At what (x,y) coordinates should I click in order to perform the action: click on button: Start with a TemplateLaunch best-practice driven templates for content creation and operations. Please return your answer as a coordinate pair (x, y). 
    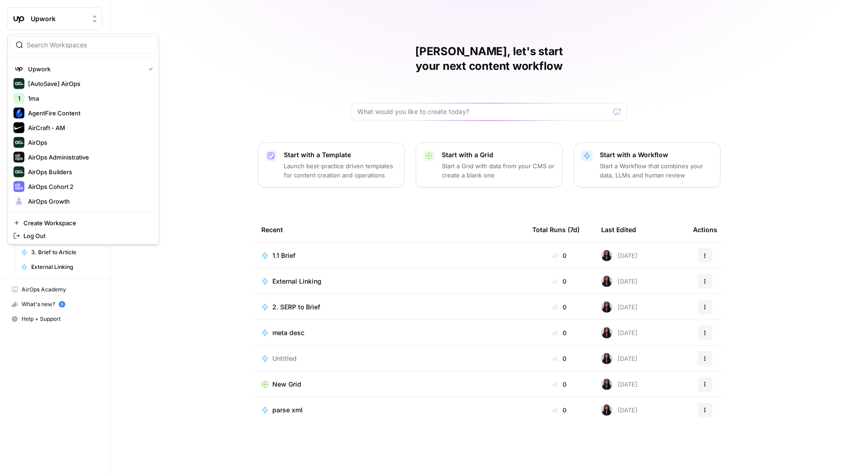
    Looking at the image, I should click on (331, 165).